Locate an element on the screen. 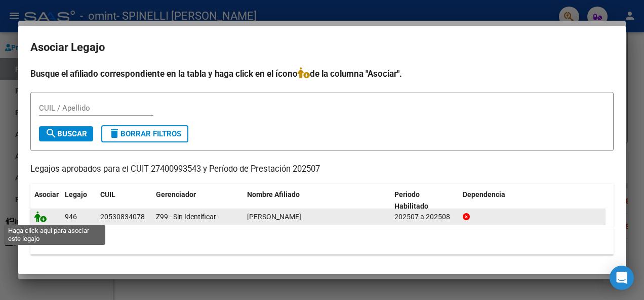 Image resolution: width=644 pixels, height=300 pixels. span: Legajo is located at coordinates (76, 195).